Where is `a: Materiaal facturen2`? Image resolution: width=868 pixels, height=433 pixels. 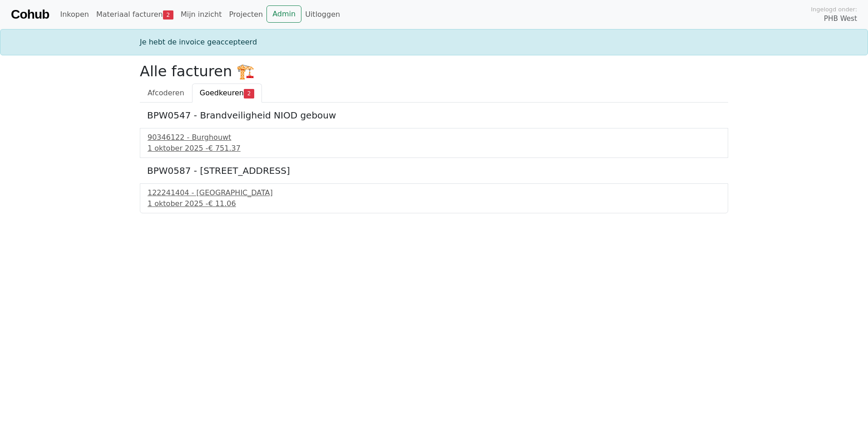 a: Materiaal facturen2 is located at coordinates (135, 14).